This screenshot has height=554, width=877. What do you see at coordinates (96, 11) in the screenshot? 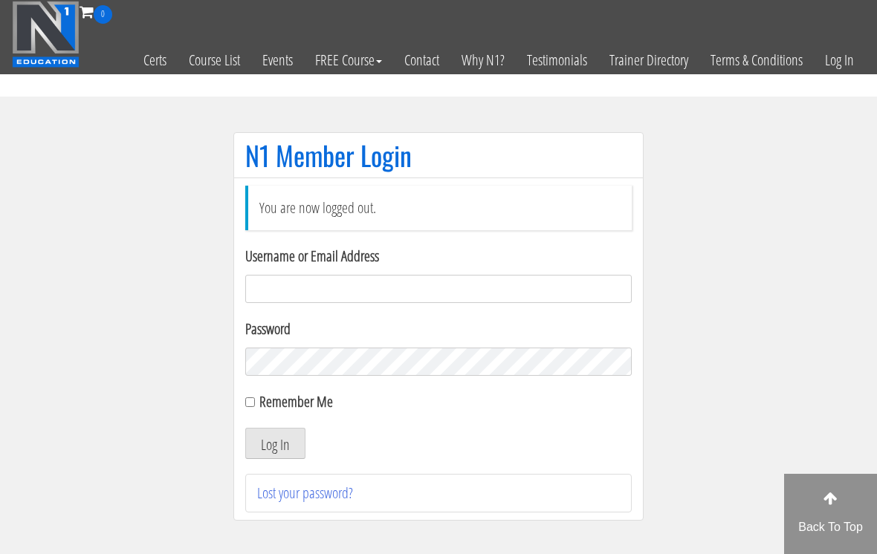
I see `a: 0` at bounding box center [96, 11].